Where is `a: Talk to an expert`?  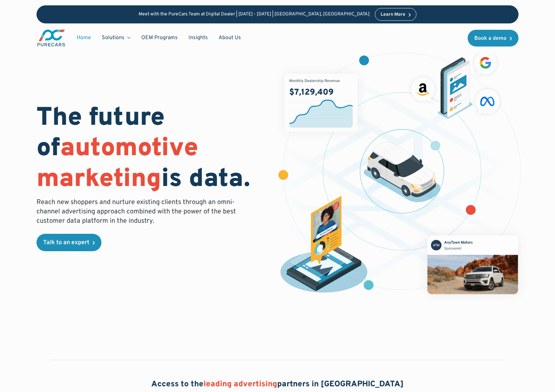
a: Talk to an expert is located at coordinates (69, 242).